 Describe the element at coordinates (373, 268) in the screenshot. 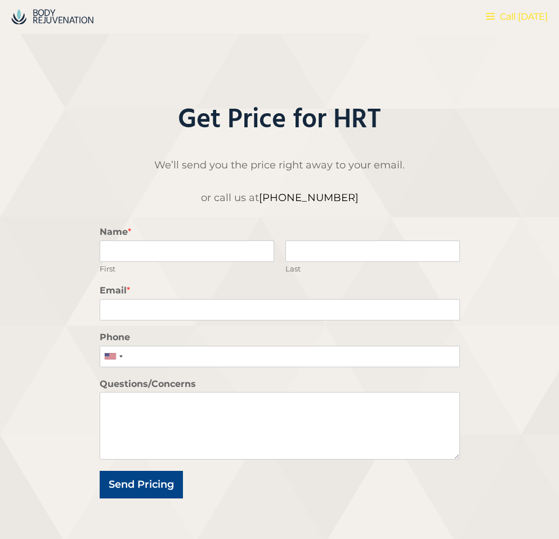

I see `label: Last` at that location.